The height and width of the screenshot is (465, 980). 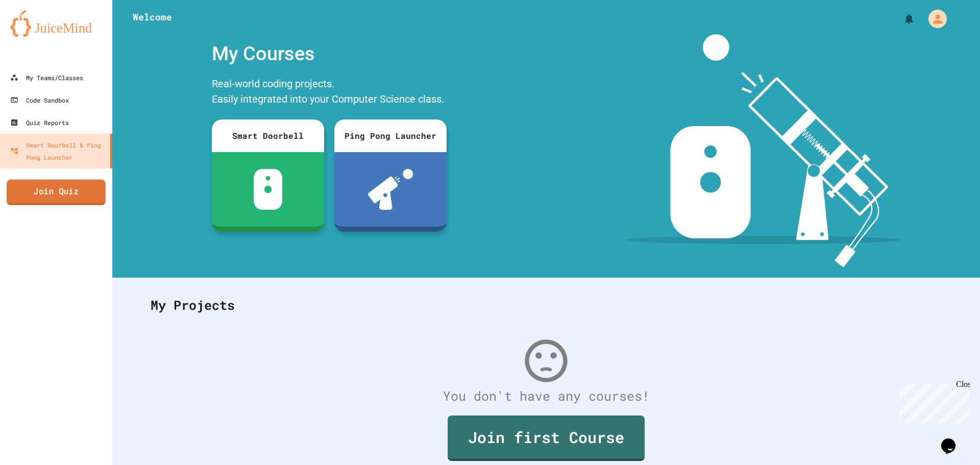 I want to click on div: Real-world coding projects. Easily integrated into your Computer Science class., so click(x=329, y=93).